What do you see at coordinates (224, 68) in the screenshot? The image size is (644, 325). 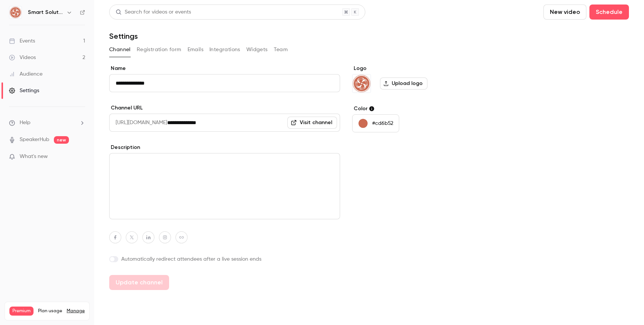 I see `label: Name` at bounding box center [224, 68].